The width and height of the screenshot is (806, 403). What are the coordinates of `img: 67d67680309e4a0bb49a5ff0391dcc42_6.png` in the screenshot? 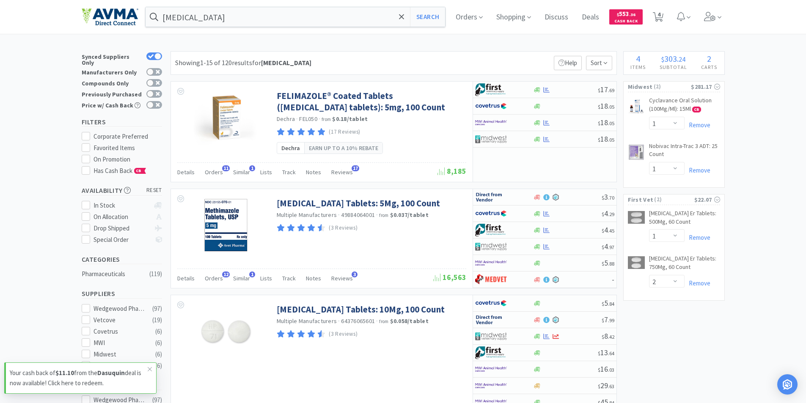 It's located at (491, 230).